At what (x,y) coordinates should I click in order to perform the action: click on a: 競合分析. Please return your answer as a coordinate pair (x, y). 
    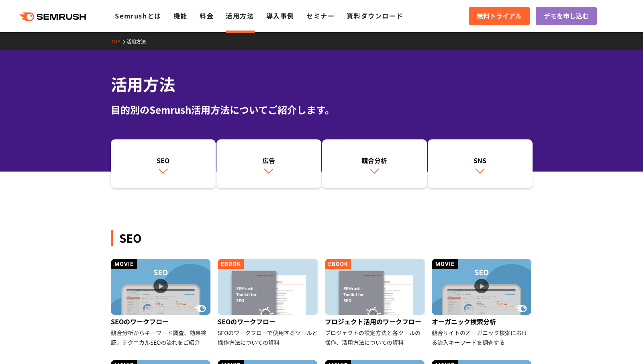
    Looking at the image, I should click on (374, 164).